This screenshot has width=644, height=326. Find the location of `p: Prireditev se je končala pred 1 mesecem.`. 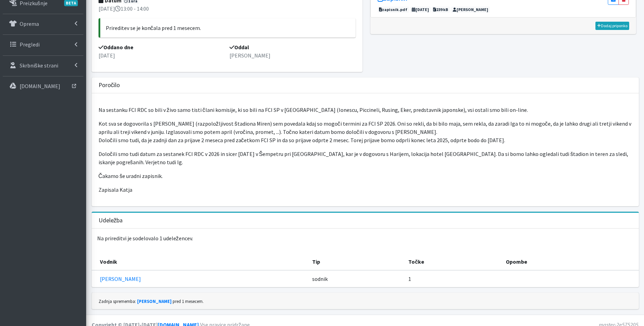

p: Prireditev se je končala pred 1 mesecem. is located at coordinates (228, 28).